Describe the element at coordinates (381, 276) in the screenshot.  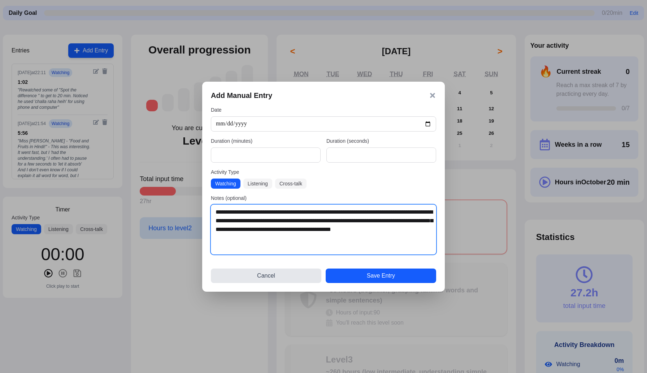
I see `button: Save Entry` at that location.